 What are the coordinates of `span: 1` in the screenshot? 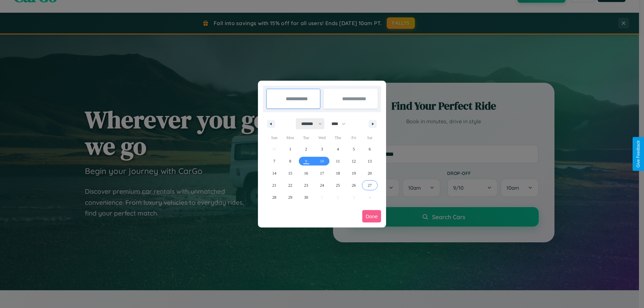 It's located at (290, 149).